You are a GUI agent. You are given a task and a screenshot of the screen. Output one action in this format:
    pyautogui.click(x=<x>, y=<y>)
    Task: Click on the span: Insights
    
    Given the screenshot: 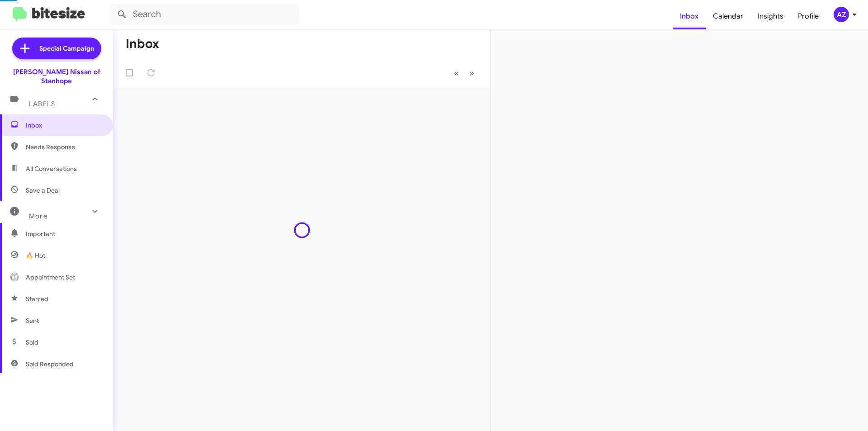 What is the action you would take?
    pyautogui.click(x=771, y=17)
    